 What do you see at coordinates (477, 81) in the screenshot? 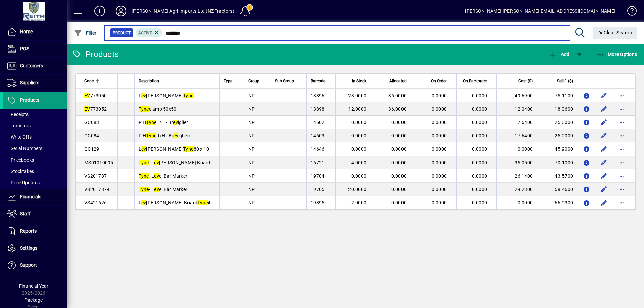
I see `div: On Backorder` at bounding box center [477, 81].